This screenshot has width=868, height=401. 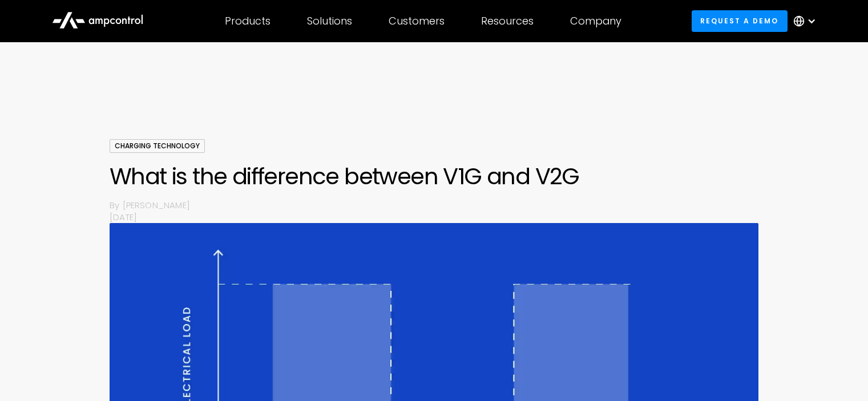 I want to click on h1: What is the difference between V1G and V2G, so click(x=434, y=176).